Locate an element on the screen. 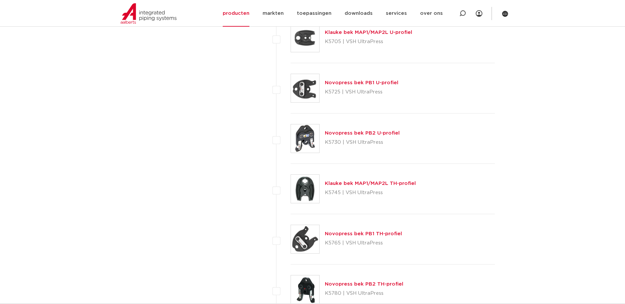 This screenshot has height=304, width=625. a: Novopress bek PB1 U-profiel is located at coordinates (361, 83).